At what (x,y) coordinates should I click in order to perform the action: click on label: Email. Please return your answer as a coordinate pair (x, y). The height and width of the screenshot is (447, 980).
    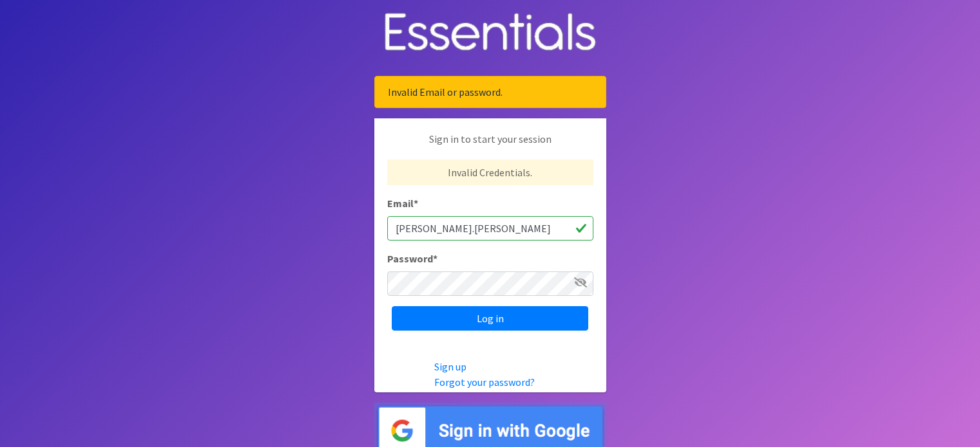
    Looking at the image, I should click on (403, 204).